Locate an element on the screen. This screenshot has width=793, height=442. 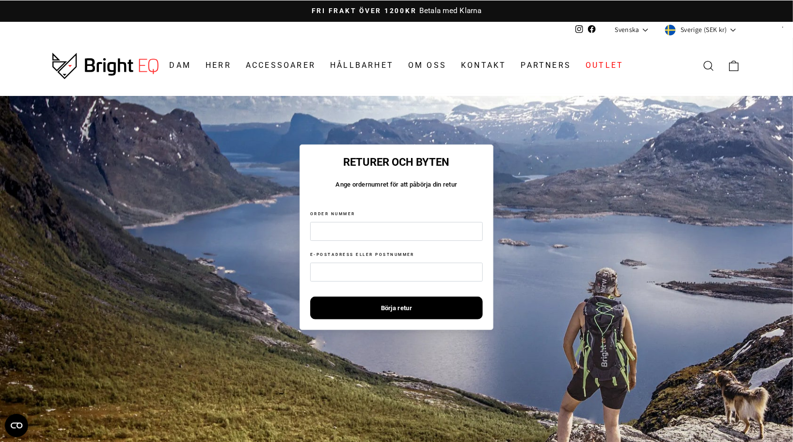
label: Order nummer is located at coordinates (332, 214).